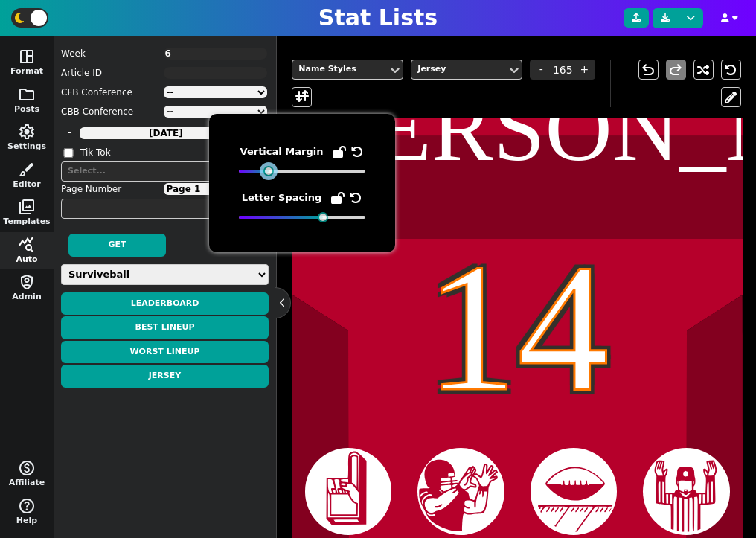 This screenshot has height=538, width=756. What do you see at coordinates (164, 376) in the screenshot?
I see `button: Jersey` at bounding box center [164, 376].